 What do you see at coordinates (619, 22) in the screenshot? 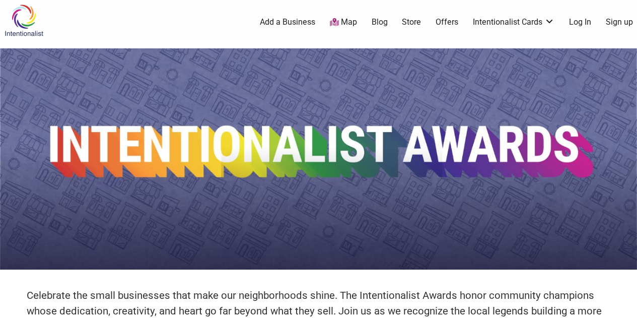
I see `a: Sign up` at bounding box center [619, 22].